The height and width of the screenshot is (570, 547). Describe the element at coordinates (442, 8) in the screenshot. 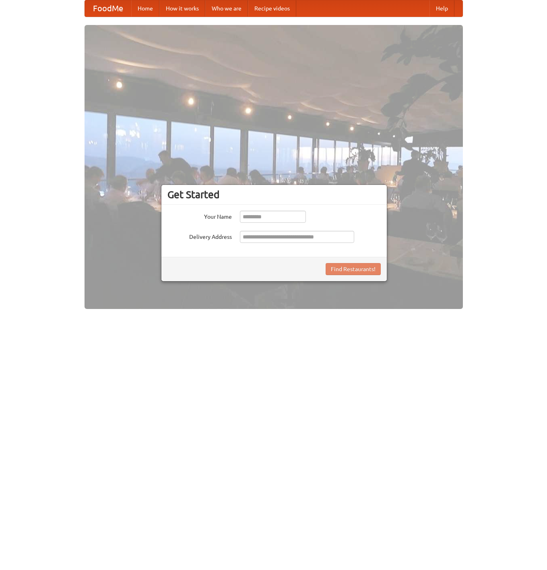

I see `a: Help` at that location.